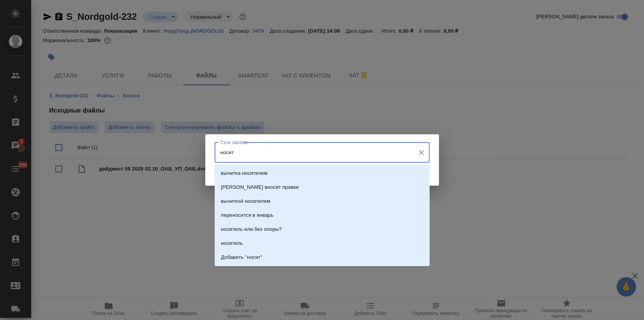  What do you see at coordinates (422, 153) in the screenshot?
I see `button: Очистить` at bounding box center [422, 153].